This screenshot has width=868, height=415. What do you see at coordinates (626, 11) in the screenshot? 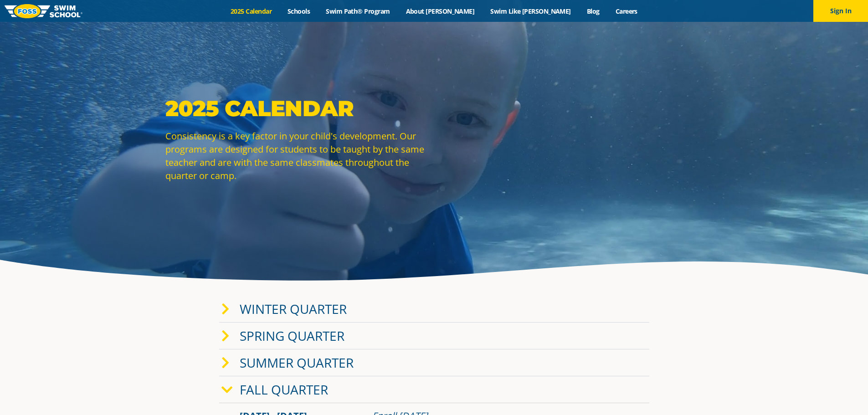
I see `a: Careers` at bounding box center [626, 11].